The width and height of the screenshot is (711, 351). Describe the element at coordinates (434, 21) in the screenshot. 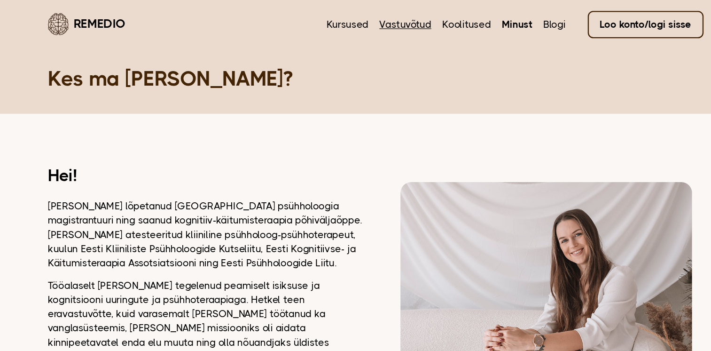

I see `a: Koolitused` at that location.